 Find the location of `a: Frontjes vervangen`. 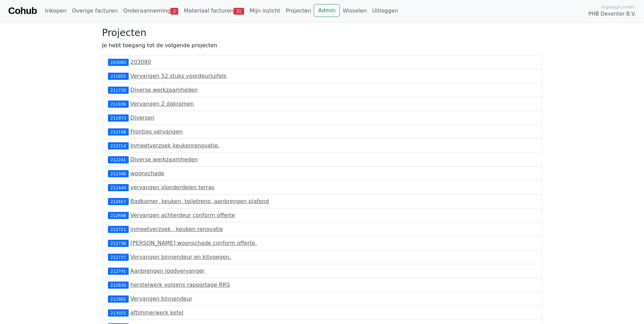

a: Frontjes vervangen is located at coordinates (157, 131).